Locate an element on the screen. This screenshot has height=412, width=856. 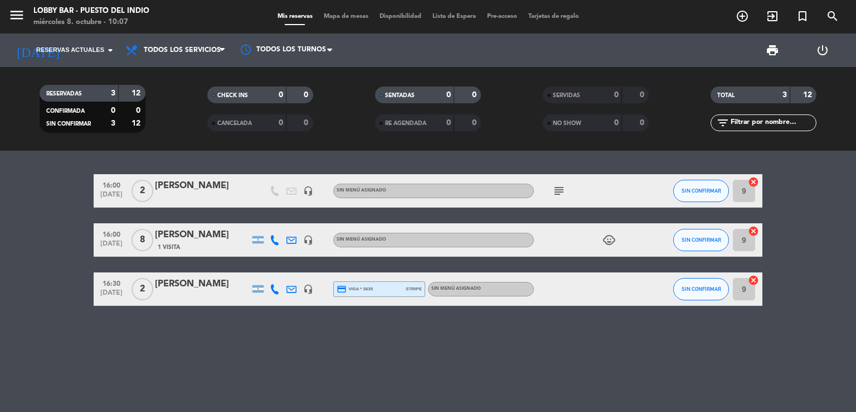
div: Lobby Bar - Puesto del Indio is located at coordinates (91, 11).